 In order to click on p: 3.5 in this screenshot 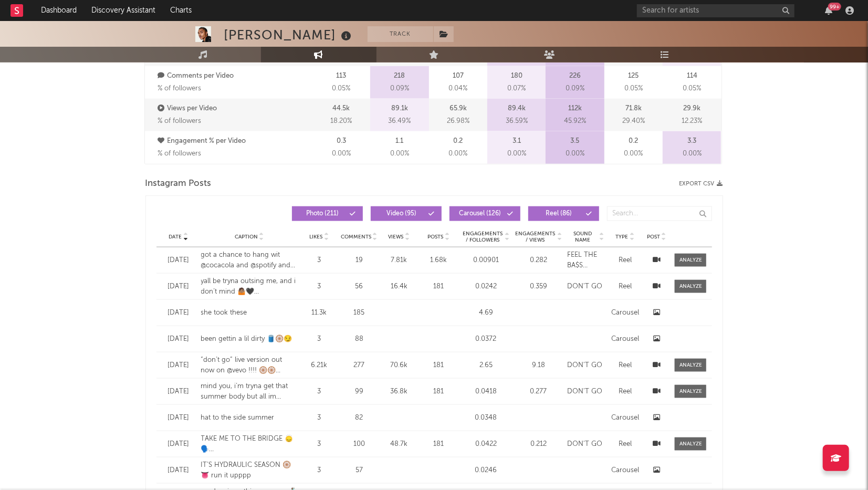, I will do `click(575, 141)`.